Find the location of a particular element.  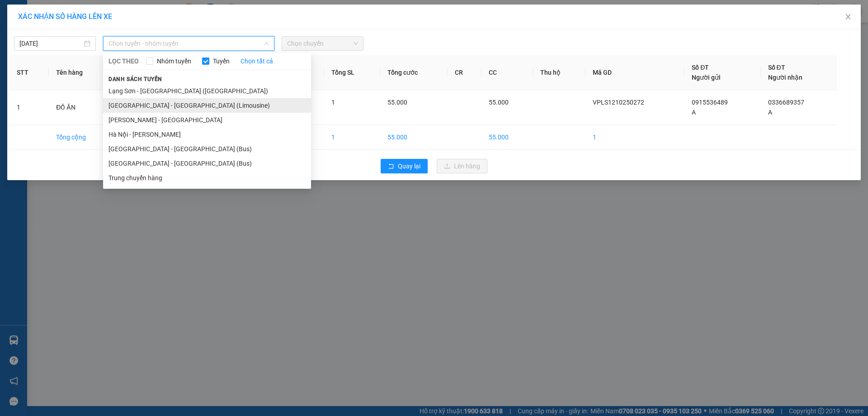

button: rollbackQuay lại is located at coordinates (405, 166).